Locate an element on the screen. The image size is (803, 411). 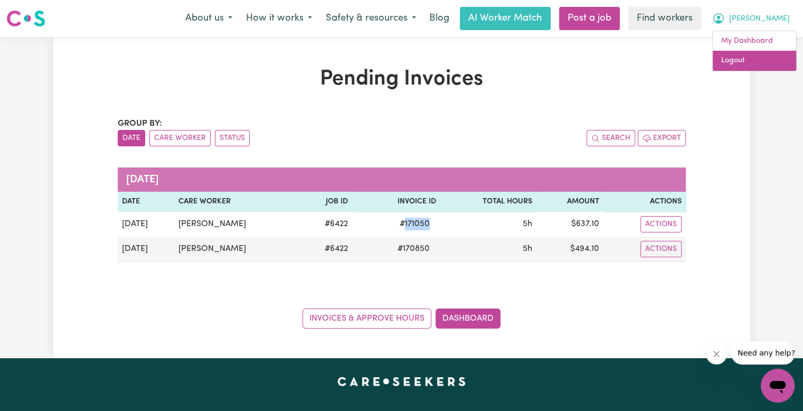
div: My Account is located at coordinates (754, 51).